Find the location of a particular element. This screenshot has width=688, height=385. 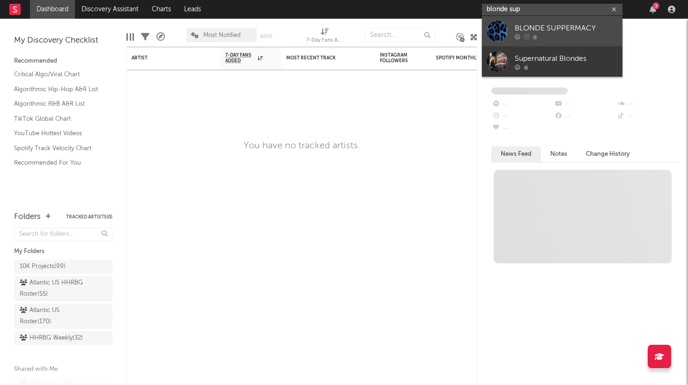

a: 10K Projects(99) is located at coordinates (63, 267).